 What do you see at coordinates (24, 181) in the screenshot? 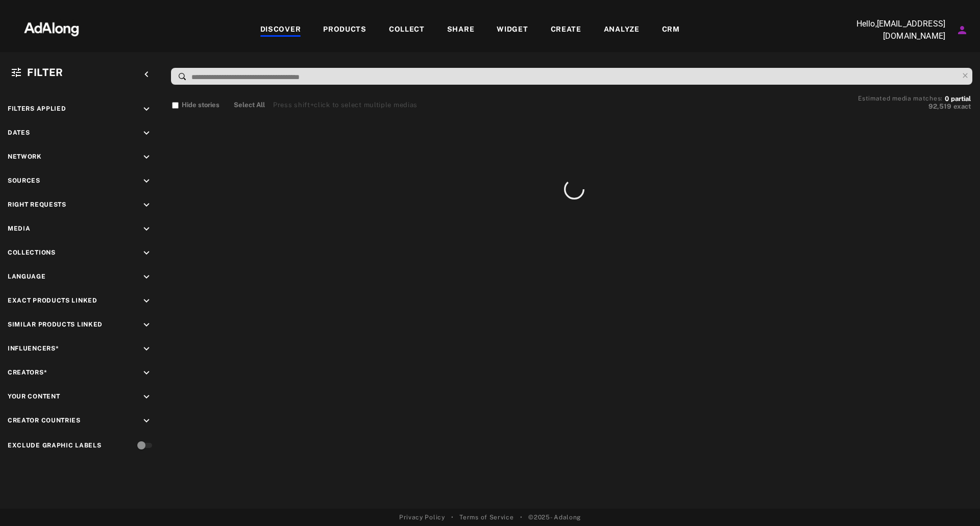
I see `span: Sources` at bounding box center [24, 181].